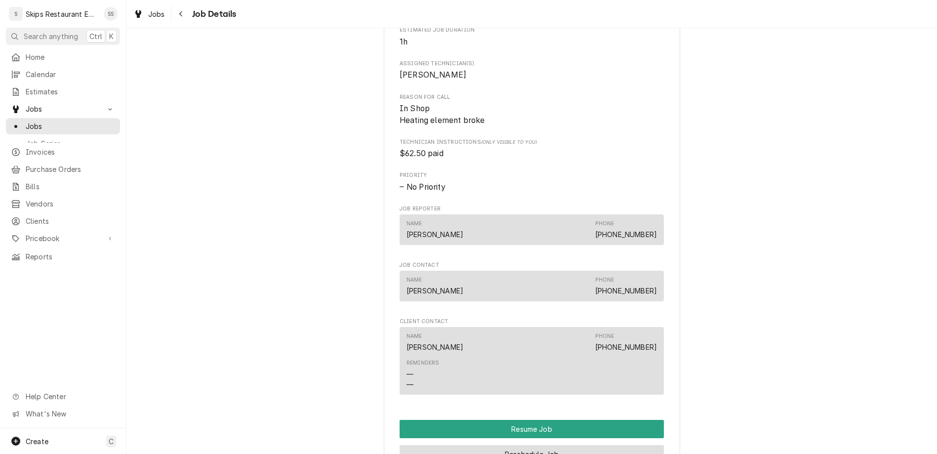 The width and height of the screenshot is (937, 454). Describe the element at coordinates (532, 187) in the screenshot. I see `div: No Priority` at that location.